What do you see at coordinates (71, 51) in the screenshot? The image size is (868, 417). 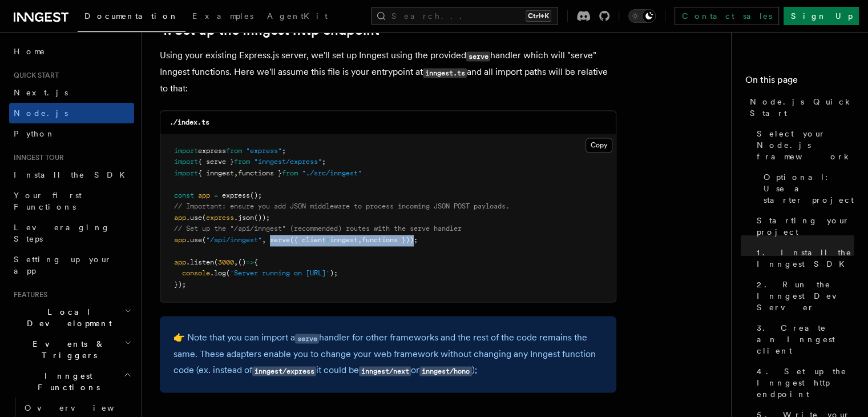 I see `a: Home` at bounding box center [71, 51].